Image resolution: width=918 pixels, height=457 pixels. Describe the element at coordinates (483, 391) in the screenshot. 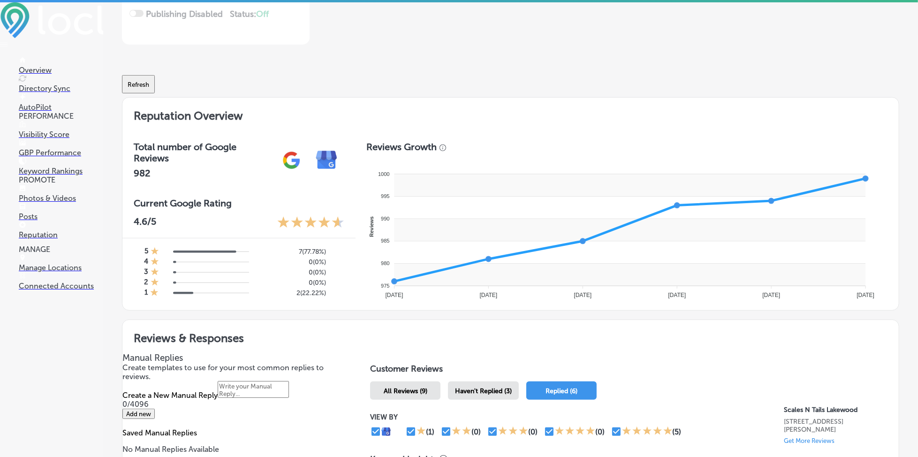

I see `span: Haven't Replied (3)` at that location.